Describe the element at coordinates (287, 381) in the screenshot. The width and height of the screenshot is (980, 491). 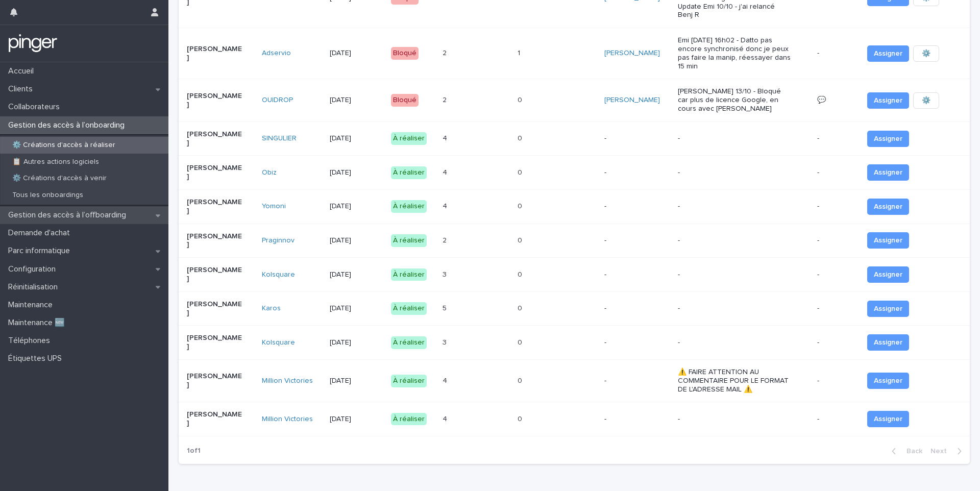
I see `a: Million Victories` at that location.